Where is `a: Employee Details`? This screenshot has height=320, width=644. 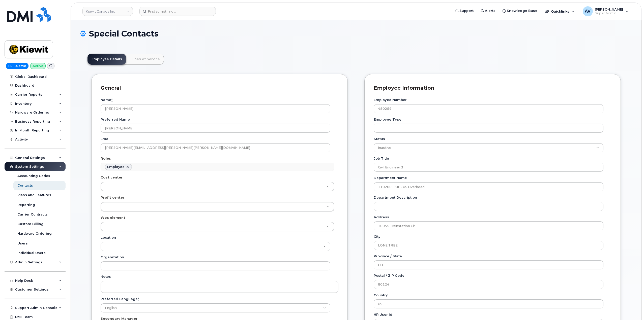
a: Employee Details is located at coordinates (107, 59).